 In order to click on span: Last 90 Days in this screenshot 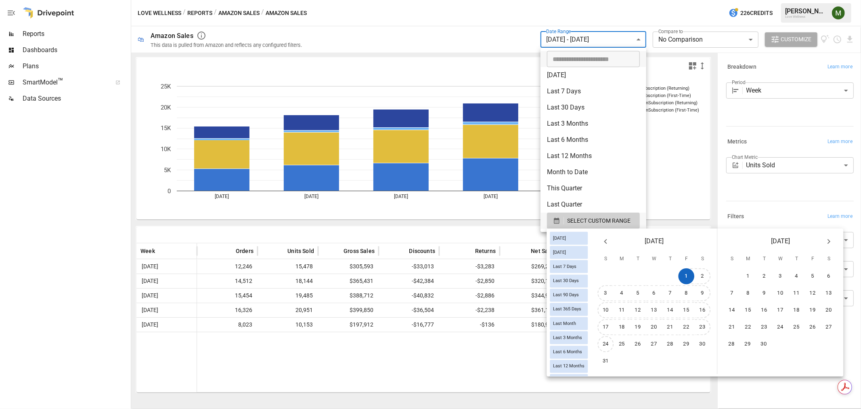, I will do `click(566, 295)`.